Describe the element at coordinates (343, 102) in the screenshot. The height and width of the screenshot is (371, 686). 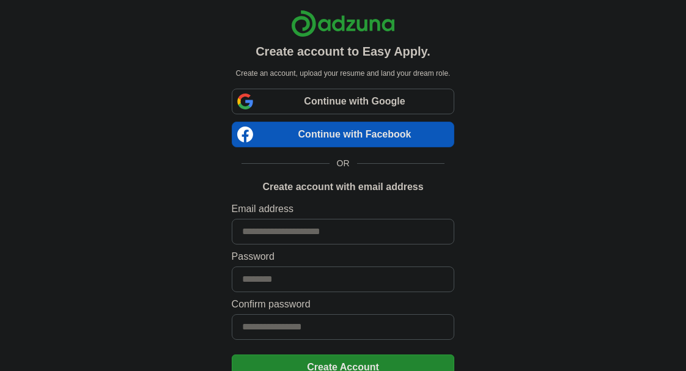
I see `a: Continue with Google` at that location.